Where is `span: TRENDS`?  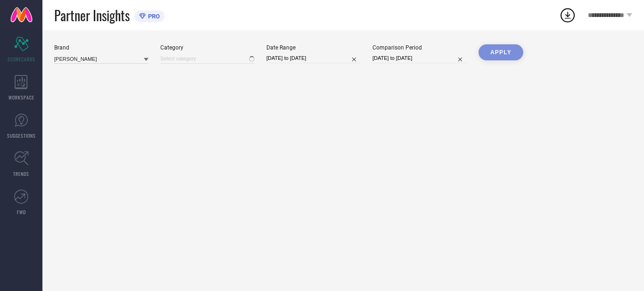
span: TRENDS is located at coordinates (21, 174).